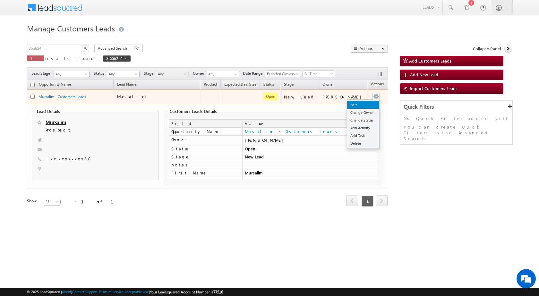 The image size is (539, 296). What do you see at coordinates (84, 130) in the screenshot?
I see `span: Prospect` at bounding box center [84, 130].